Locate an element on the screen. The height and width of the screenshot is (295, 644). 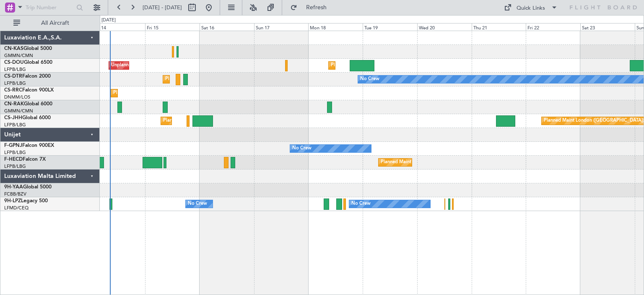
a: CN-RAKGlobal 6000 is located at coordinates (28, 104).